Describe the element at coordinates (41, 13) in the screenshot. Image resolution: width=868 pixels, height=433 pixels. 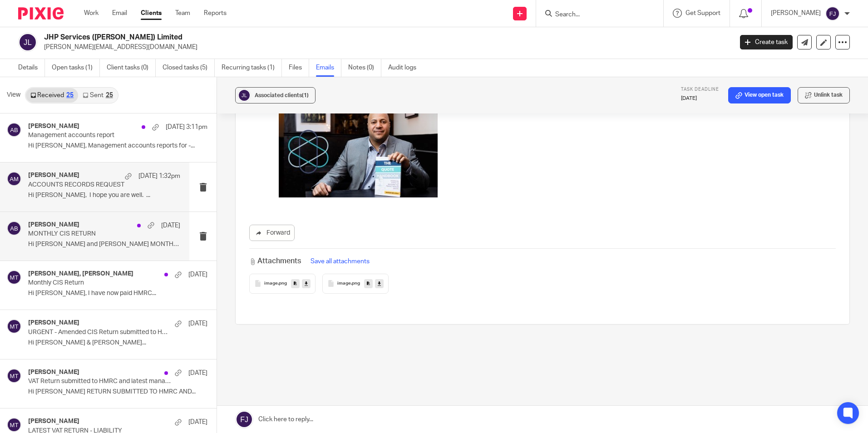
I see `img: Pixie` at that location.